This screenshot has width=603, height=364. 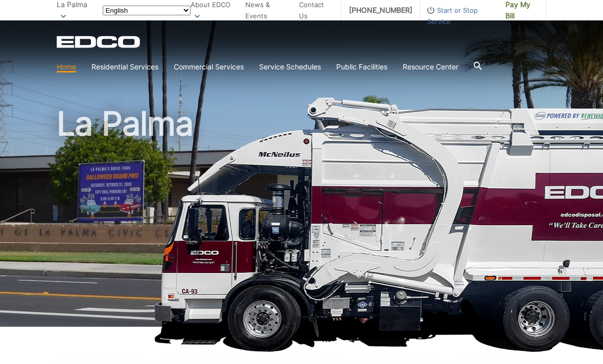 I want to click on a: Residential Services, so click(x=125, y=67).